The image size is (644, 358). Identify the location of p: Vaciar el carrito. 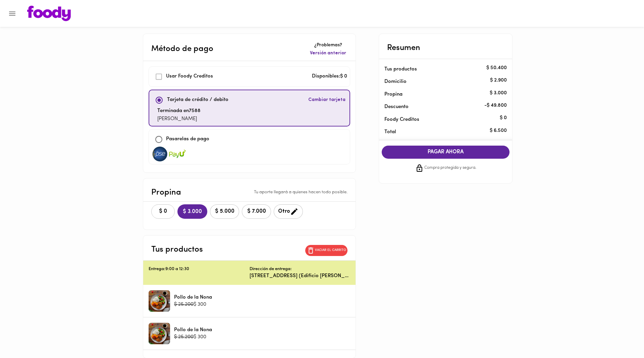
(330, 250).